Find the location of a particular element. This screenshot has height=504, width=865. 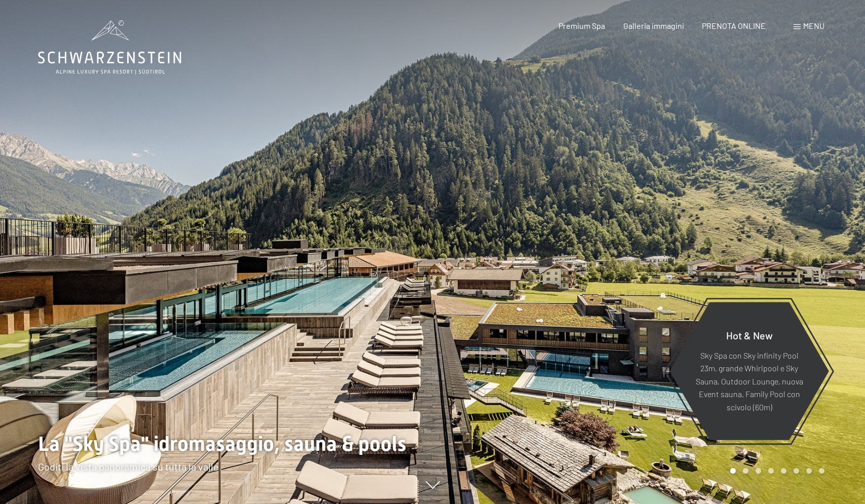

a: Hot & New Sky Spa con Sky infinity Pool 23m, grande Whirlpool e Sky Sauna, Outdoor Lounge, nuova ... is located at coordinates (748, 370).